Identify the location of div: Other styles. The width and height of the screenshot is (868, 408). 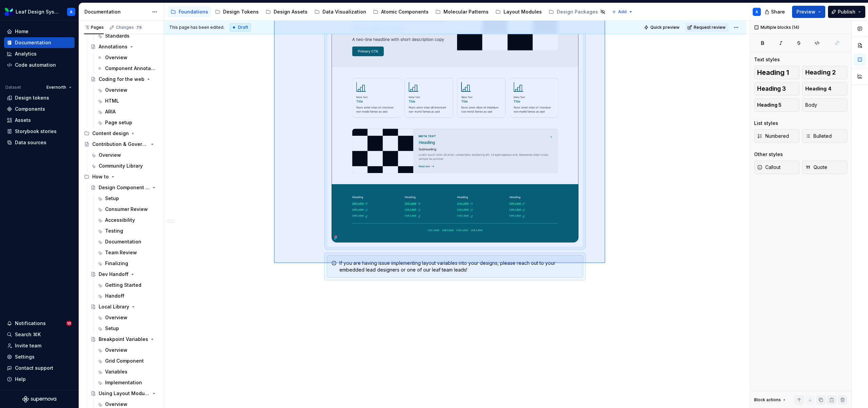
(768, 155).